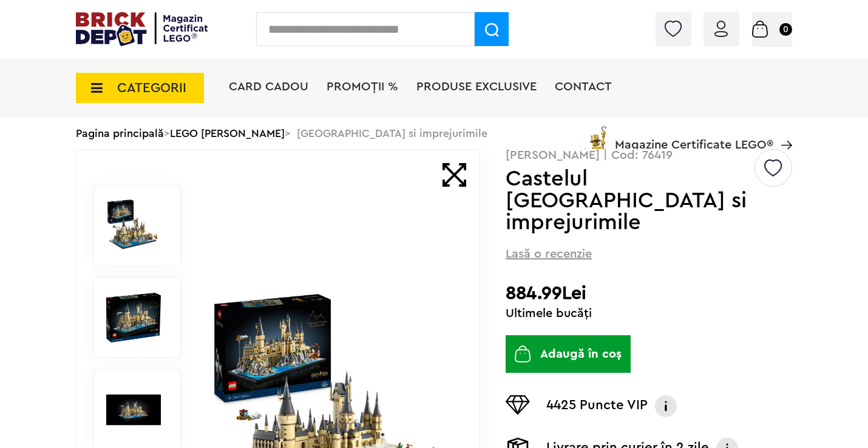 The image size is (868, 448). What do you see at coordinates (134, 410) in the screenshot?
I see `img: Castelul Hogwarts si imprejurimile LEGO 76419` at bounding box center [134, 410].